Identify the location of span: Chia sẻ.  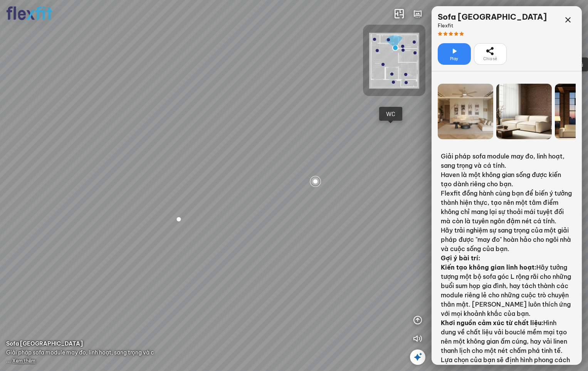
(490, 59).